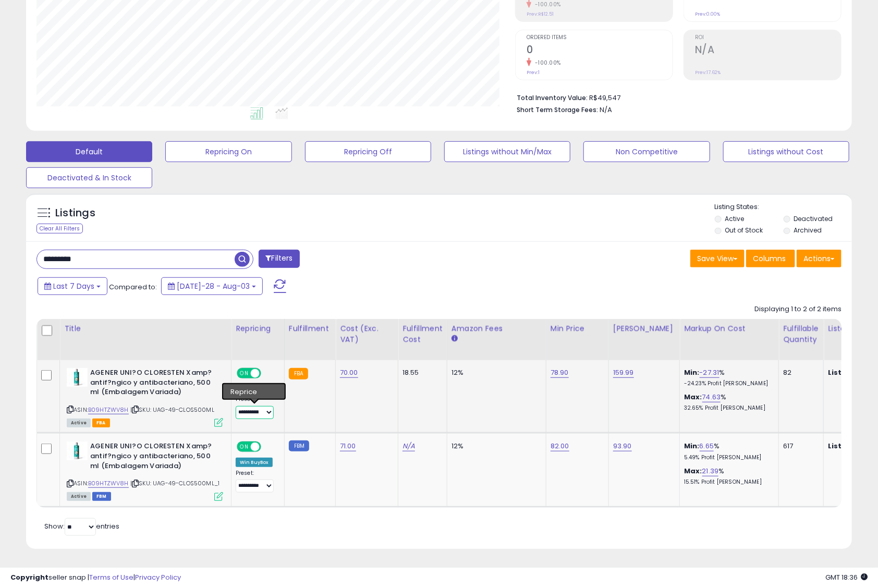 The height and width of the screenshot is (588, 878). Describe the element at coordinates (310, 328) in the screenshot. I see `div: Fulfillment` at that location.